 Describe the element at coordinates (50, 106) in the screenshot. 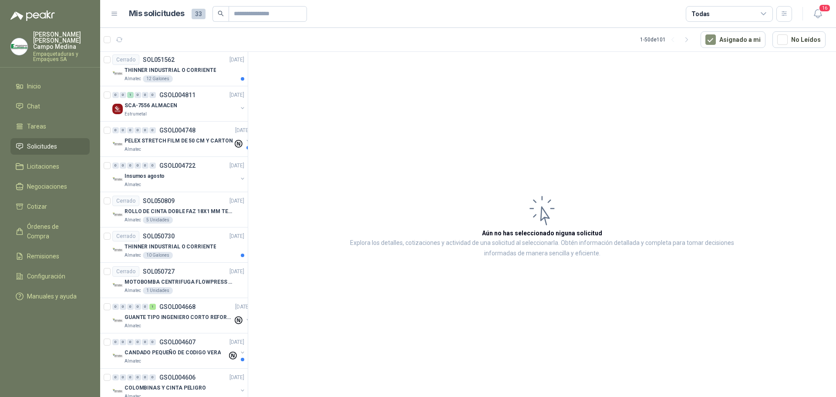

I see `a: Chat` at that location.